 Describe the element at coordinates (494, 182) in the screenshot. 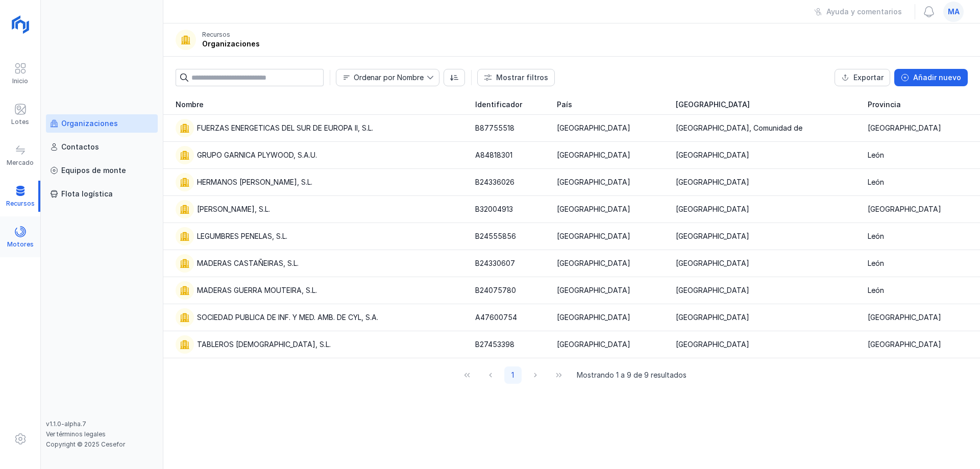

I see `div: B24336026` at that location.